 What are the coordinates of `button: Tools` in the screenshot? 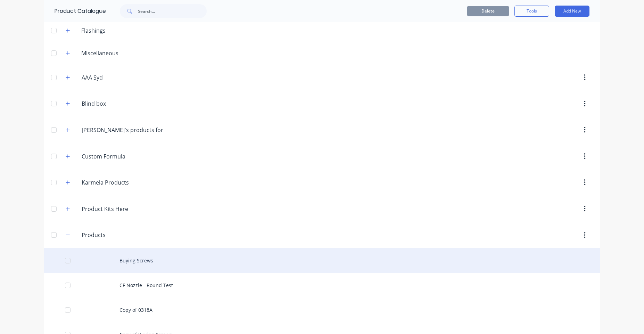 It's located at (532, 11).